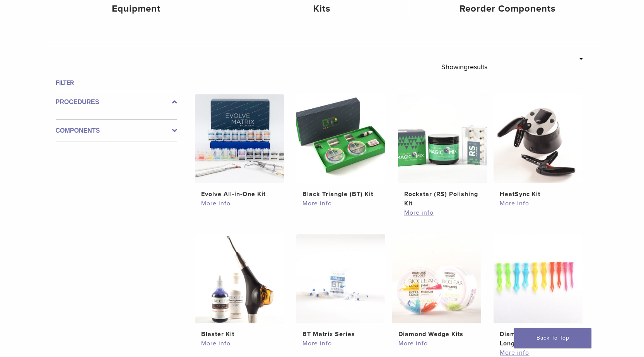 This screenshot has height=357, width=644. I want to click on a: Diamond Wedge KitsDiamond Wedge Kits, so click(437, 286).